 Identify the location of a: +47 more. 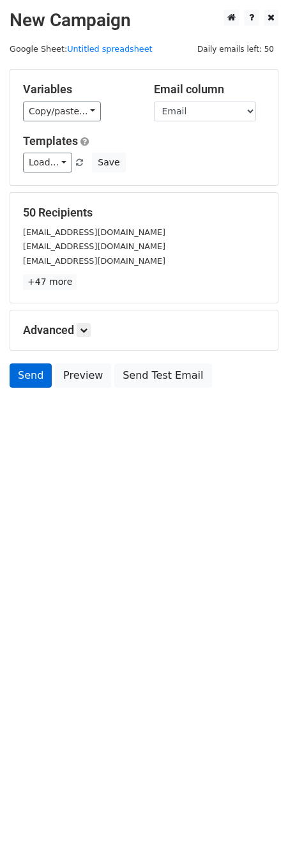
(50, 282).